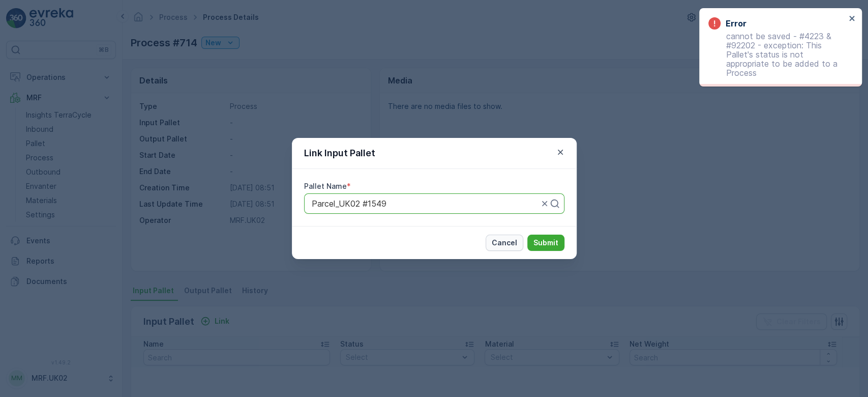 Image resolution: width=868 pixels, height=397 pixels. What do you see at coordinates (325, 186) in the screenshot?
I see `label: Pallet Name` at bounding box center [325, 186].